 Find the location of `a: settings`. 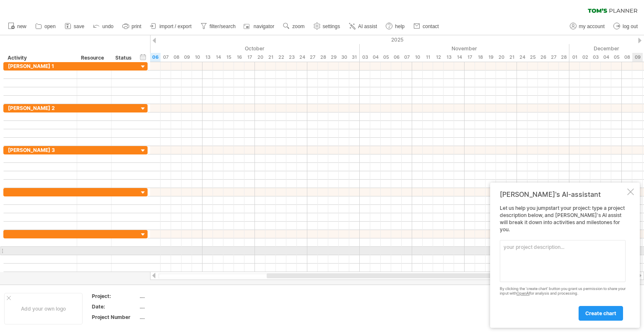

a: settings is located at coordinates (327, 26).